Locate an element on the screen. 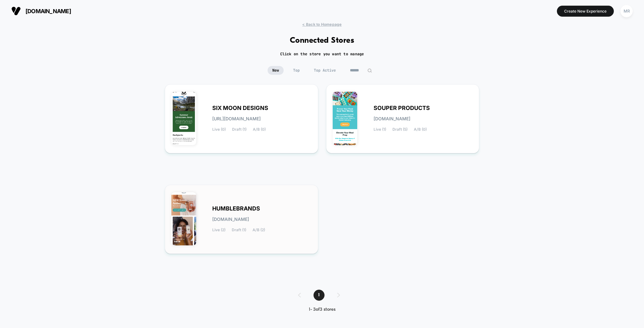 Image resolution: width=644 pixels, height=328 pixels. span: < Back to Homepage is located at coordinates (322, 24).